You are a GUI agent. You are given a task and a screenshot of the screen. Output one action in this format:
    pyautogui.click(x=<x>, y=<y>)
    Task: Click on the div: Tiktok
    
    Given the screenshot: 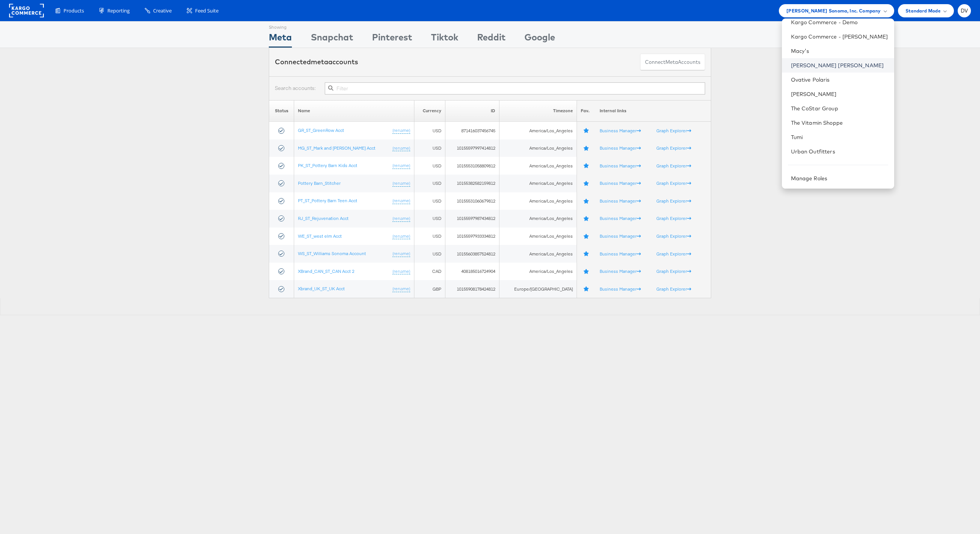 What is the action you would take?
    pyautogui.click(x=445, y=39)
    